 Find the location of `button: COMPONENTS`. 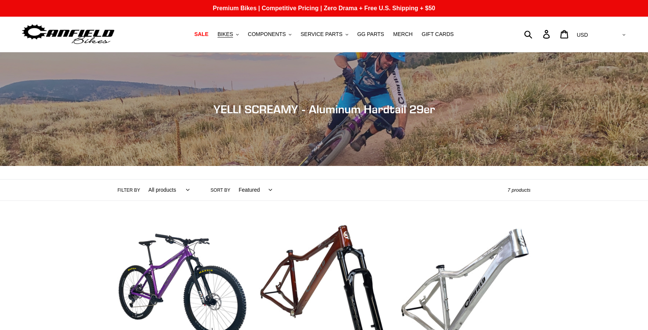

button: COMPONENTS is located at coordinates (270, 34).